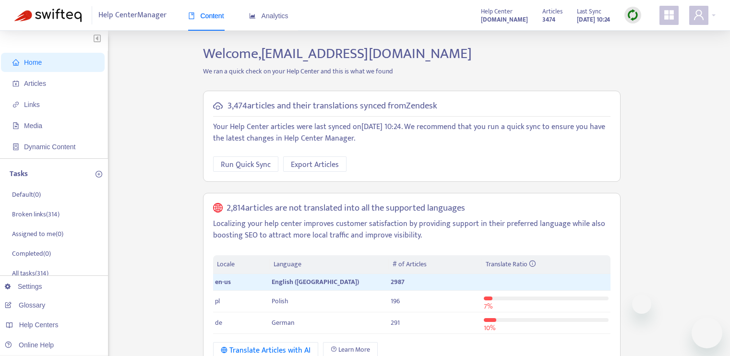  I want to click on button: Run Quick Sync, so click(246, 164).